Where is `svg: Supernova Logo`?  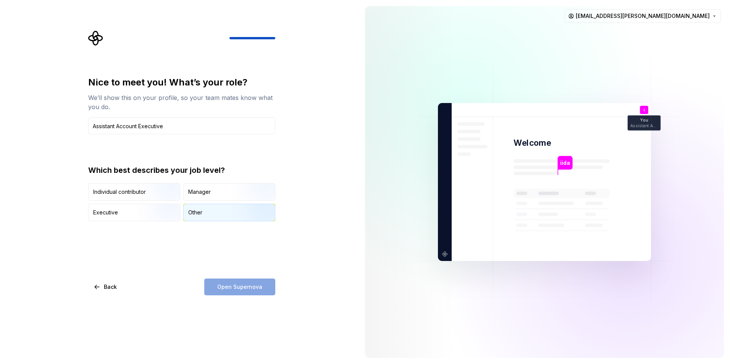 svg: Supernova Logo is located at coordinates (96, 38).